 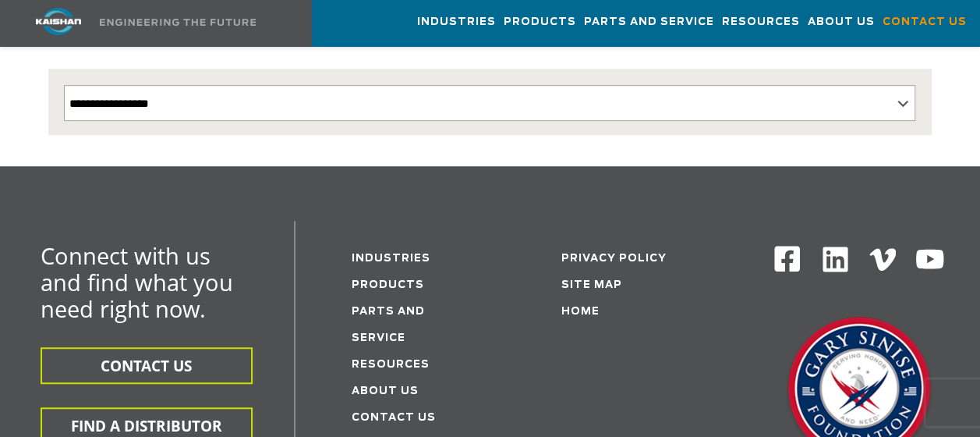 What do you see at coordinates (146, 365) in the screenshot?
I see `button: CONTACT US` at bounding box center [146, 365].